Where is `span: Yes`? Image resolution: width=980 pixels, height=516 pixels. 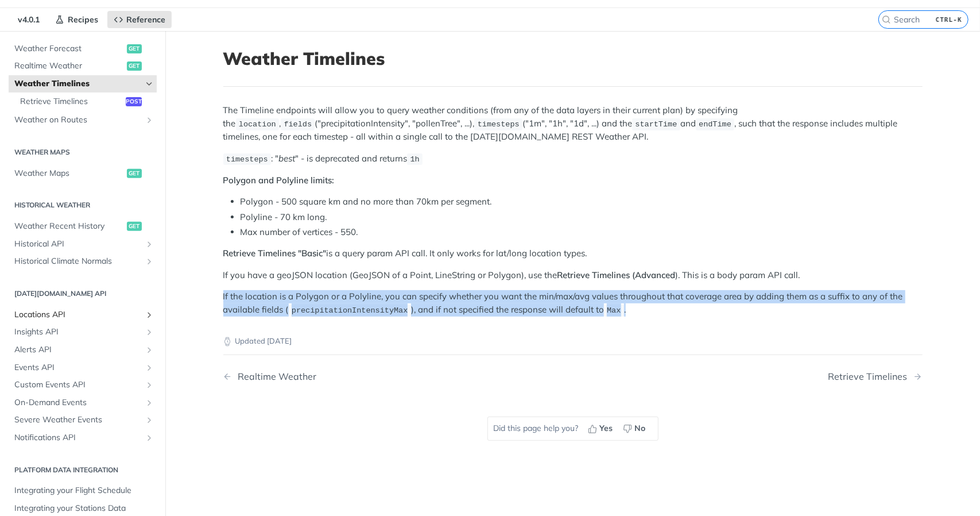 span: Yes is located at coordinates (607, 428).